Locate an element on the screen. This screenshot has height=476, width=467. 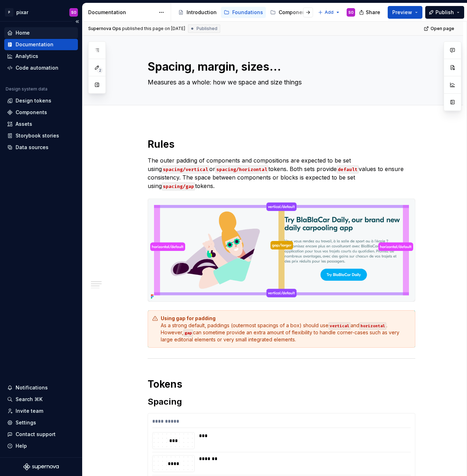
a: Analytics is located at coordinates (41, 56).